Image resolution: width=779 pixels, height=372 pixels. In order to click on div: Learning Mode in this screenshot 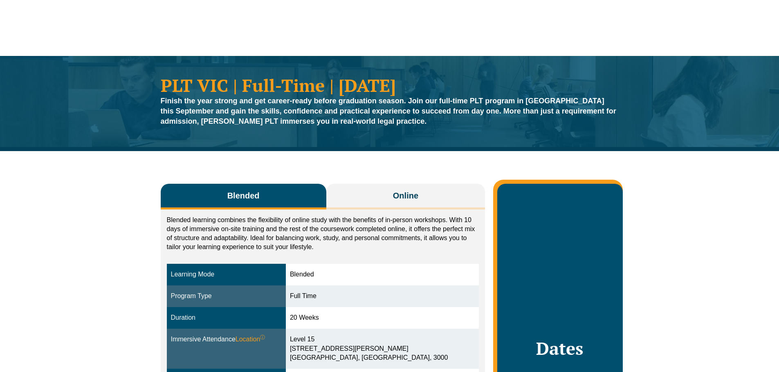, I will do `click(226, 275)`.